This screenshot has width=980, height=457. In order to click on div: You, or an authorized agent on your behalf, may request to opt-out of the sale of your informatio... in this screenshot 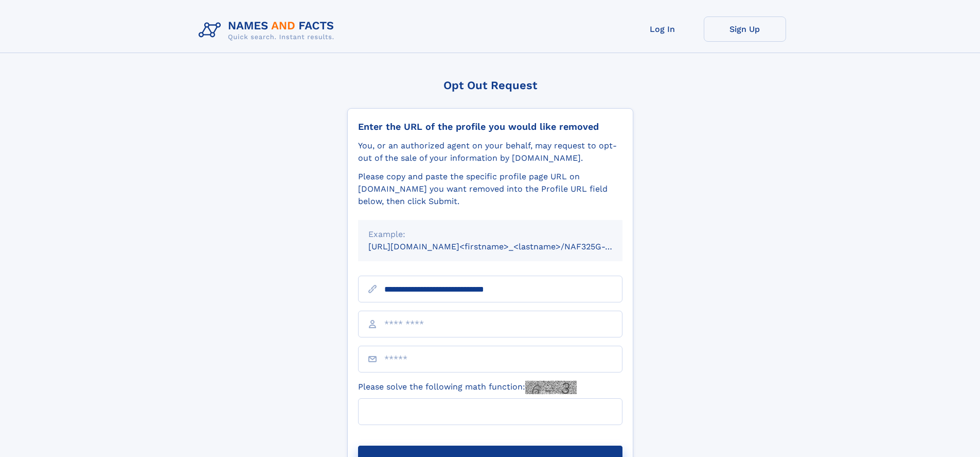, I will do `click(491, 152)`.